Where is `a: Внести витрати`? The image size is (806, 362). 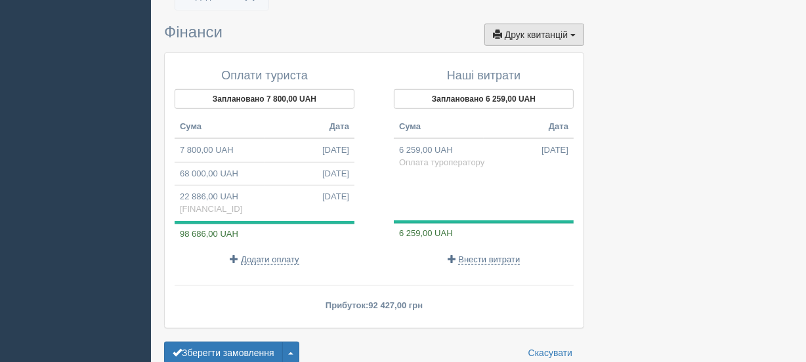
a: Внести витрати is located at coordinates (484, 259).